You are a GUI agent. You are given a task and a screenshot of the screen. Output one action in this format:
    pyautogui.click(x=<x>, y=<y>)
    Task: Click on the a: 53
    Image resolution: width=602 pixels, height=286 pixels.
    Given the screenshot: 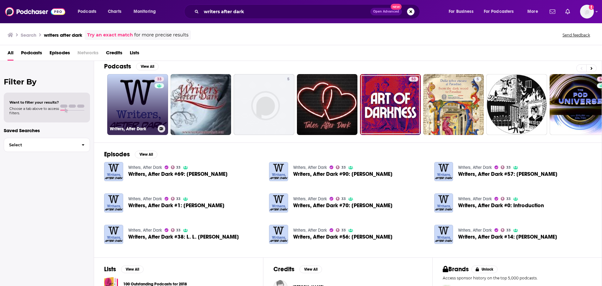 What is the action you would take?
    pyautogui.click(x=391, y=104)
    